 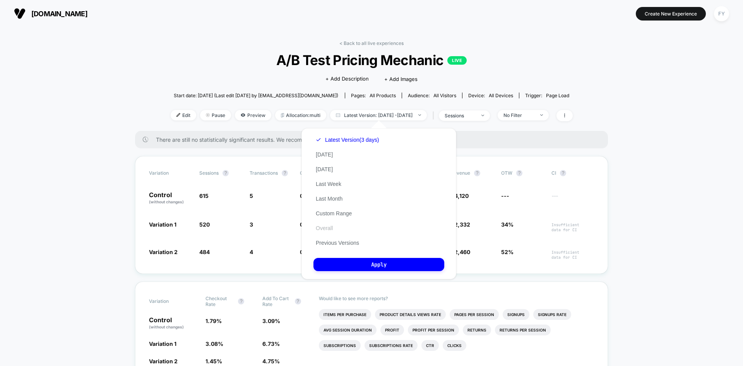 I want to click on span: 4, so click(x=251, y=252).